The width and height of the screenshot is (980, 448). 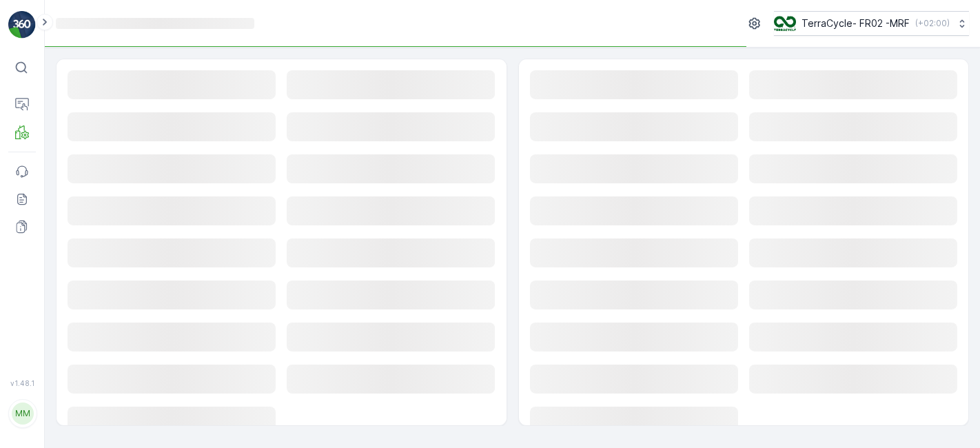 What do you see at coordinates (855, 24) in the screenshot?
I see `p: TerraCycle- FR02 -MRF` at bounding box center [855, 24].